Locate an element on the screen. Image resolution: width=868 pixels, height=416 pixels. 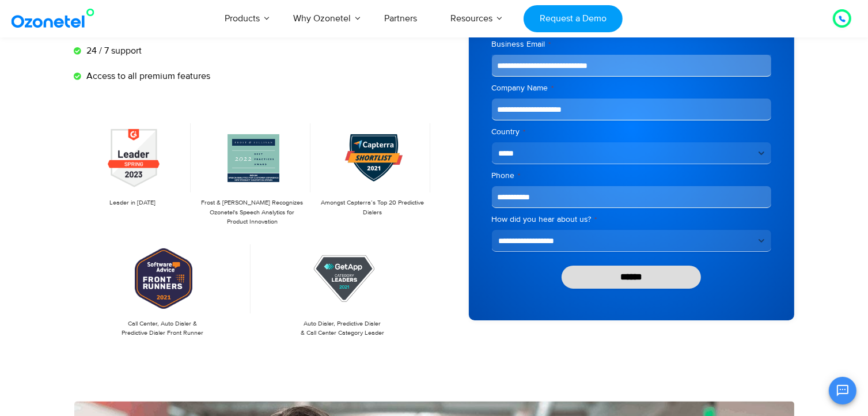
span: Access to all premium features is located at coordinates (147, 76).